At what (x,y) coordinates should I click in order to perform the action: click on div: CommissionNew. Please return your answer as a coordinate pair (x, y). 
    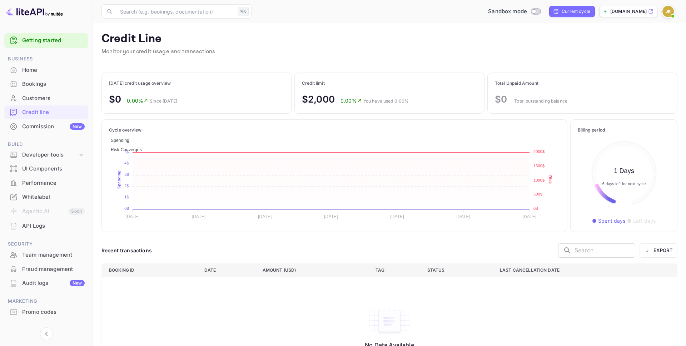
    Looking at the image, I should click on (46, 126).